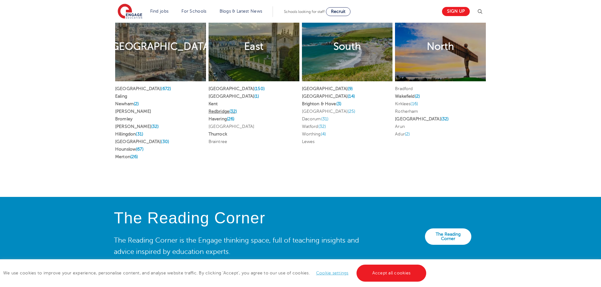 This screenshot has height=287, width=601. I want to click on span: (30), so click(165, 142).